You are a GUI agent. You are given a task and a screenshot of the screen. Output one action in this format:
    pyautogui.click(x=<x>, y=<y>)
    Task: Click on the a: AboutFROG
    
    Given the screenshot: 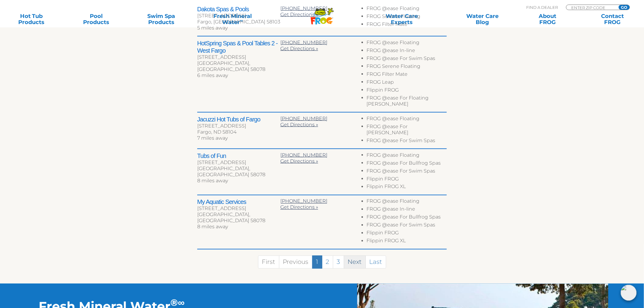 What is the action you would take?
    pyautogui.click(x=548, y=19)
    